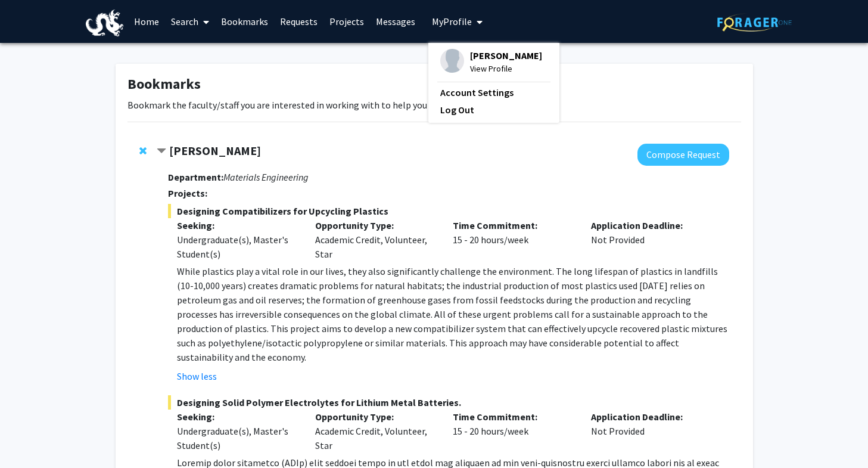  I want to click on h1: Bookmarks, so click(434, 84).